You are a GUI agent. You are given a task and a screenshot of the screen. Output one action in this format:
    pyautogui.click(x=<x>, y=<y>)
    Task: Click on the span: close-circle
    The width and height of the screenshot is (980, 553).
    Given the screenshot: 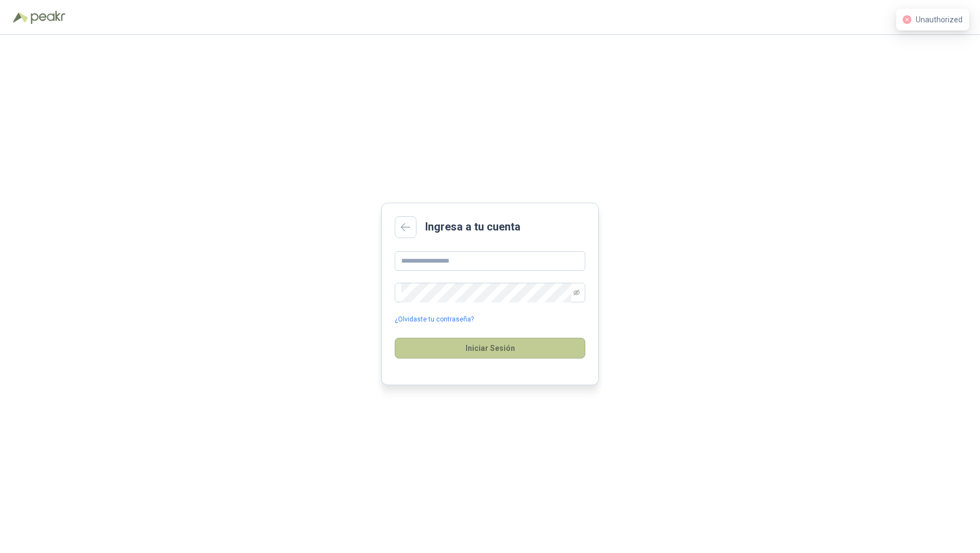 What is the action you would take?
    pyautogui.click(x=907, y=19)
    